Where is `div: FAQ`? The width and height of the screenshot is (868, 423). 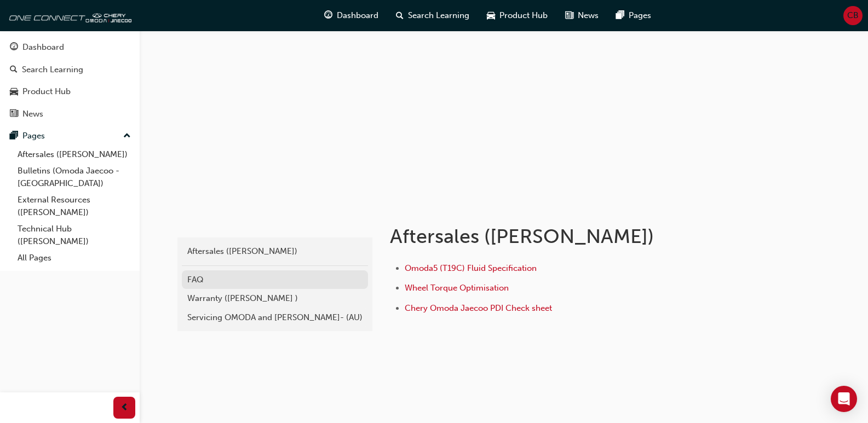 div: FAQ is located at coordinates (275, 279).